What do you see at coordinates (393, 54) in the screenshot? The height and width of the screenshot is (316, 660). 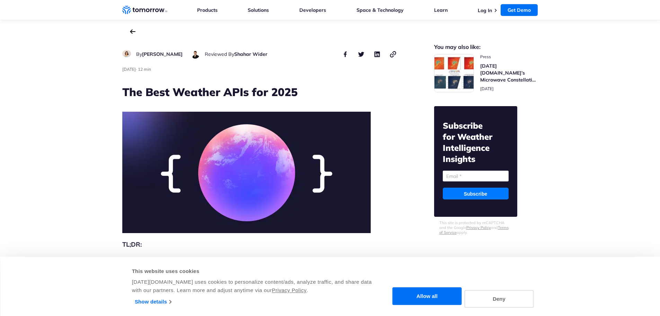 I see `button: copy link to clipboard` at bounding box center [393, 54].